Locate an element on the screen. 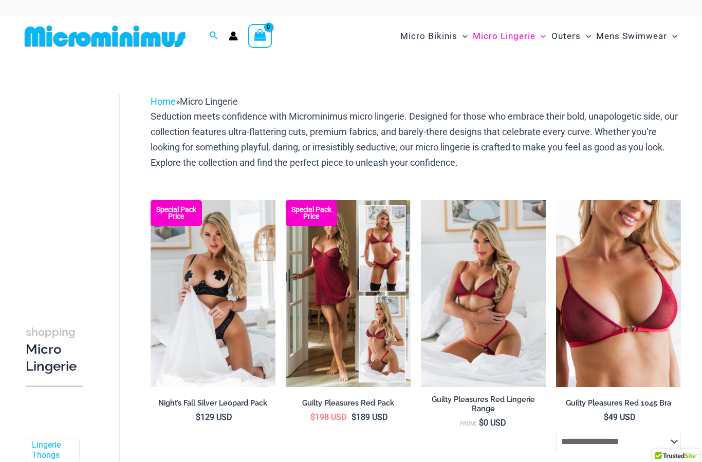 Image resolution: width=702 pixels, height=462 pixels. bdi: 0 USD is located at coordinates (492, 423).